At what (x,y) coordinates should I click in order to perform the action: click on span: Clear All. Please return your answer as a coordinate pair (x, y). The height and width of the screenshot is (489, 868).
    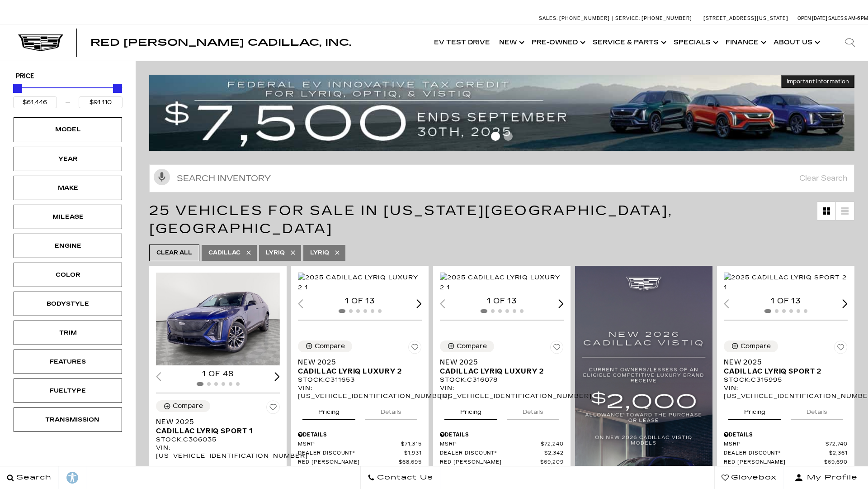
    Looking at the image, I should click on (174, 252).